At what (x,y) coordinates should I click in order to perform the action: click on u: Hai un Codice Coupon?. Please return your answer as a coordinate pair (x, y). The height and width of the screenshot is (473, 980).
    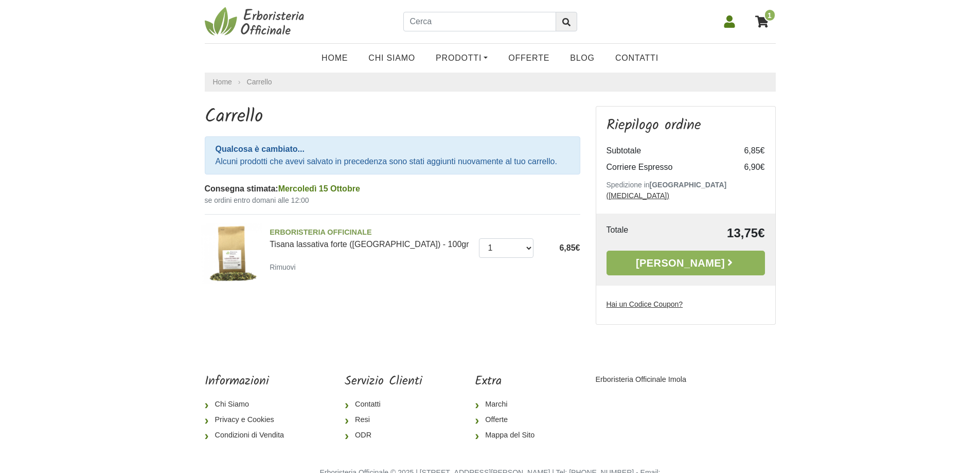
    Looking at the image, I should click on (645, 304).